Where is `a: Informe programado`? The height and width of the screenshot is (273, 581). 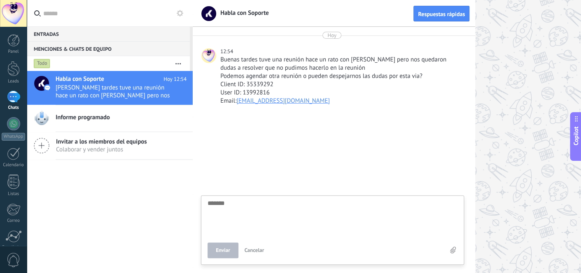
a: Informe programado is located at coordinates (110, 118).